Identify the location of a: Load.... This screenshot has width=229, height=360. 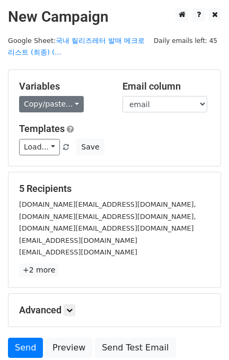
(39, 147).